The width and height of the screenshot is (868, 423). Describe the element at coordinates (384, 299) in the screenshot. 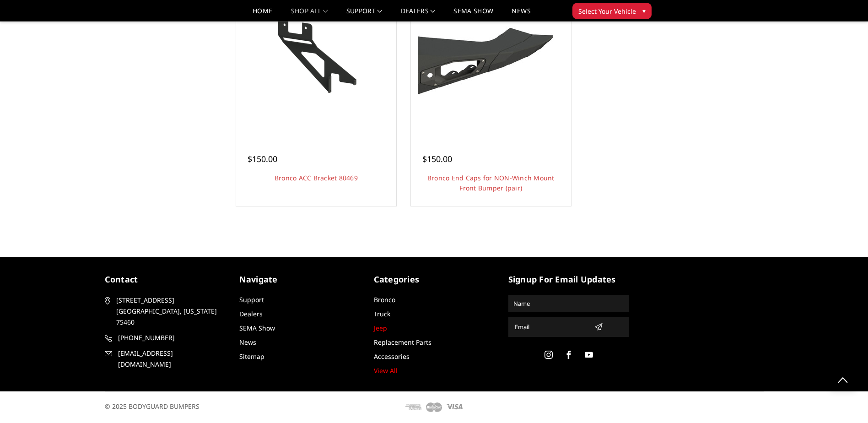

I see `a: Bronco` at that location.